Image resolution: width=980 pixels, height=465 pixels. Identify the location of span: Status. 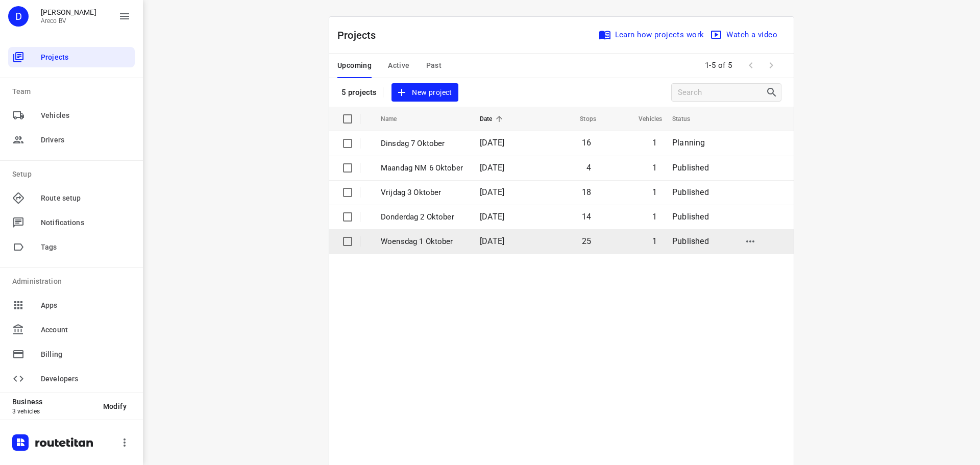
(687, 119).